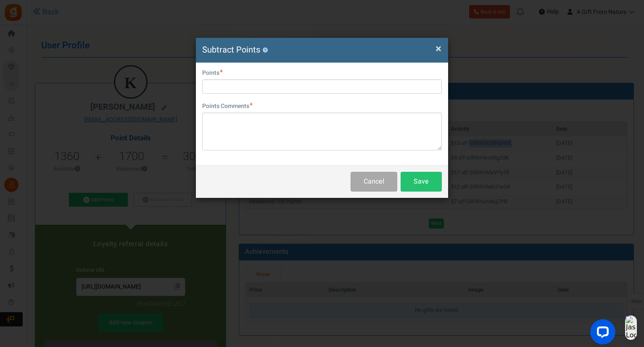  What do you see at coordinates (212, 73) in the screenshot?
I see `label: Points` at bounding box center [212, 73].